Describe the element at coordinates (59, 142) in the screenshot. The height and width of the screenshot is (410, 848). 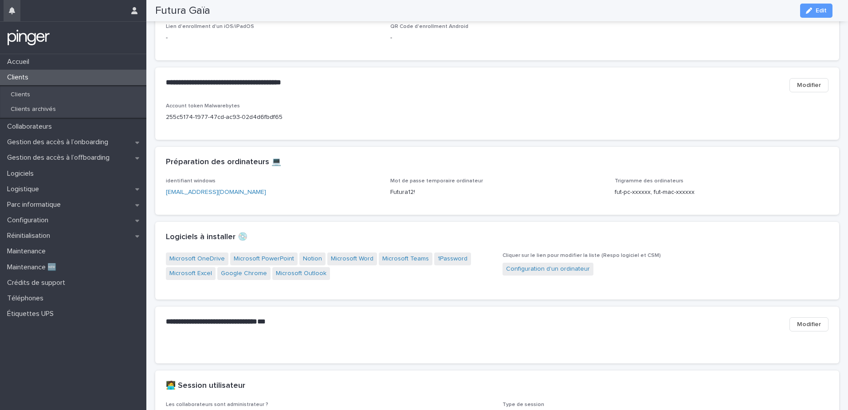
I see `p: Gestion des accès à l’onboarding` at that location.